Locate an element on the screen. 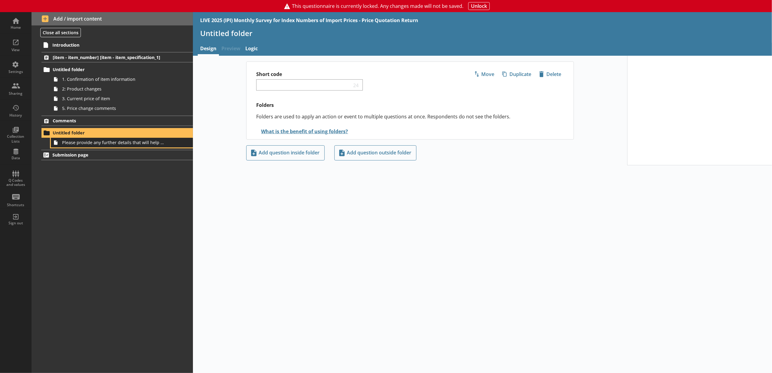 The width and height of the screenshot is (772, 373). li: Untitled folderPlease provide any further details that will help us to understand your business a... is located at coordinates (119, 138).